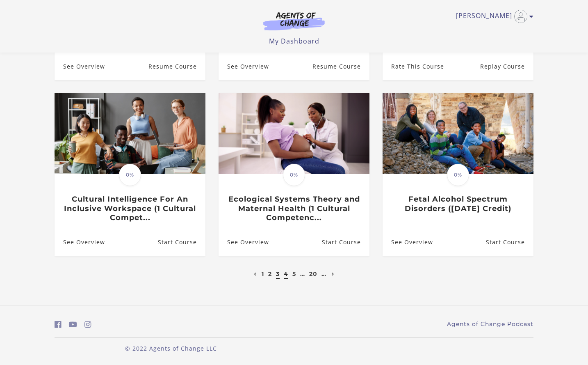 This screenshot has width=588, height=365. I want to click on a: https://www.youtube.com/c/AgentsofChangeTestPrepbyMeaganMitchell (Open in a new window), so click(73, 324).